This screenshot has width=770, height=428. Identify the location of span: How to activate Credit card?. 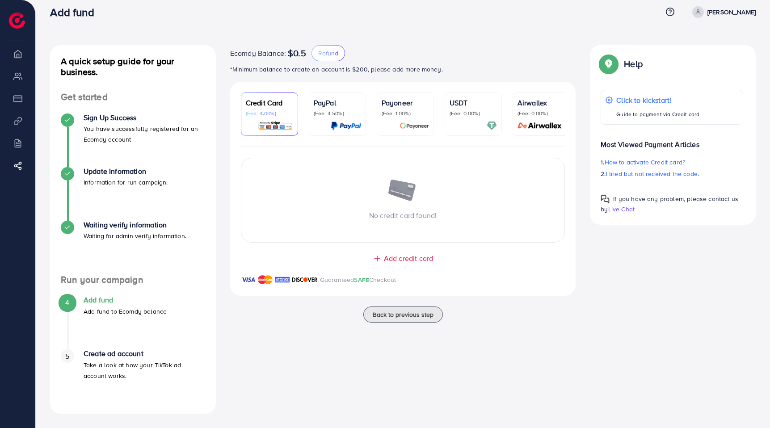
(645, 162).